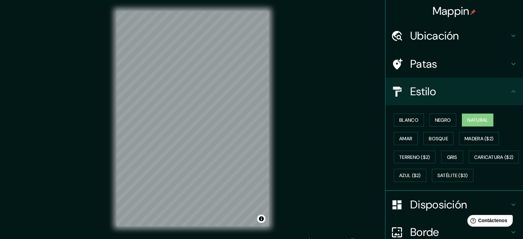 This screenshot has width=523, height=239. Describe the element at coordinates (494, 157) in the screenshot. I see `font: Caricatura ($2)` at that location.